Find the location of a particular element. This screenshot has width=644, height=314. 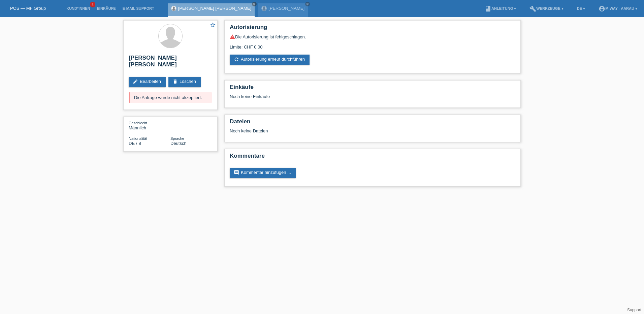

a: Support is located at coordinates (634, 310).